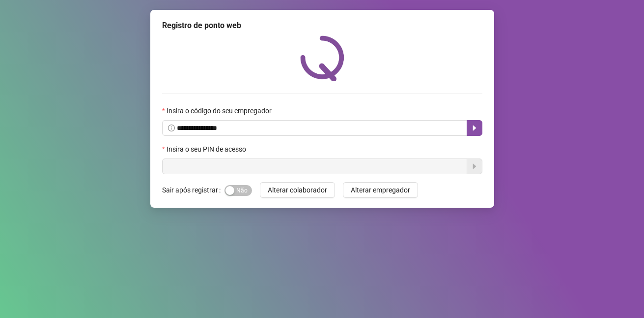 The height and width of the screenshot is (318, 644). I want to click on button: Alterar empregador, so click(380, 190).